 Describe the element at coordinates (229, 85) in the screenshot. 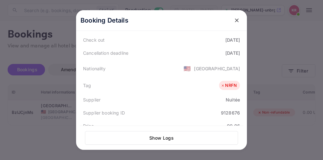

I see `div: NRFN` at that location.